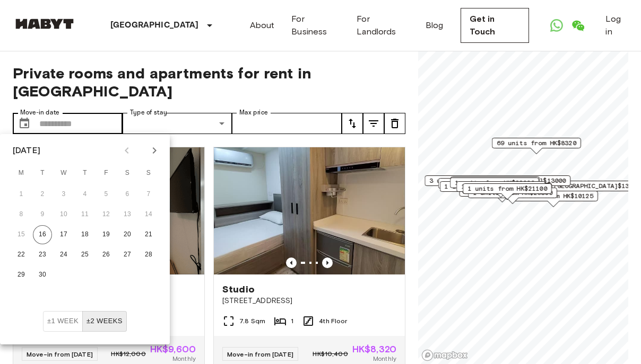  I want to click on label: Type of stay, so click(148, 112).